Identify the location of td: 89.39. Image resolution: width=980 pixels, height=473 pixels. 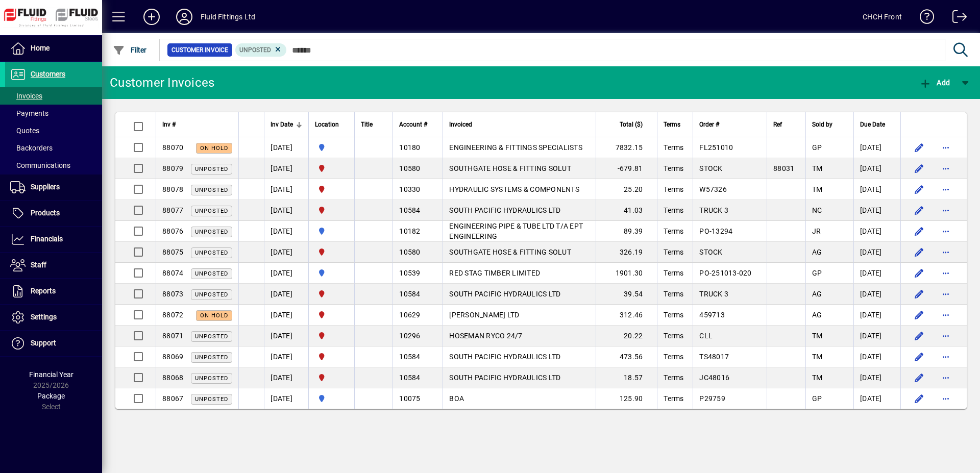
(626, 231).